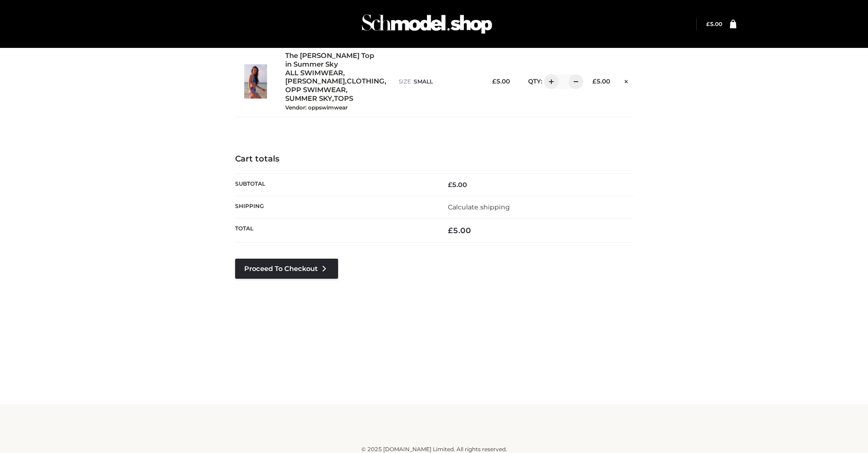 This screenshot has width=868, height=453. What do you see at coordinates (548, 82) in the screenshot?
I see `div: QTY:` at bounding box center [548, 82].